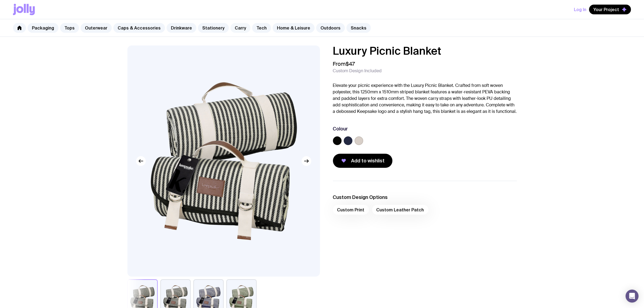 The width and height of the screenshot is (644, 308). I want to click on a: Outerwear, so click(96, 28).